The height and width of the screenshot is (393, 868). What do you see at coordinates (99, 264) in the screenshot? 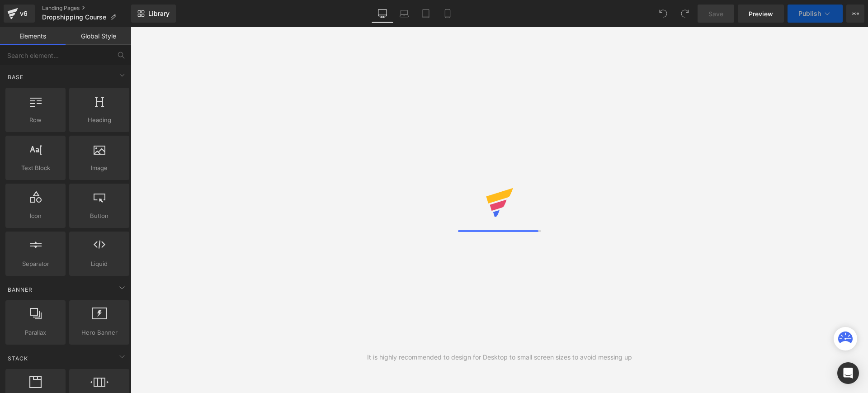
I see `span: Liquid` at bounding box center [99, 264].